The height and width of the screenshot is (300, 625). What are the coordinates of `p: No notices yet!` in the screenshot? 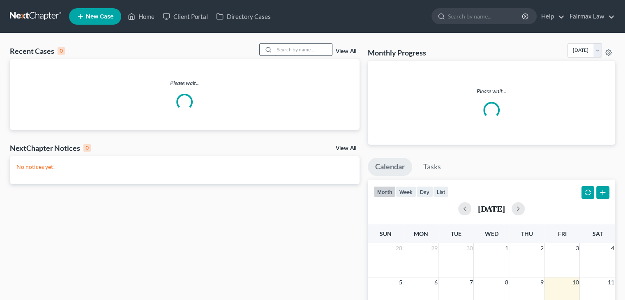 It's located at (185, 167).